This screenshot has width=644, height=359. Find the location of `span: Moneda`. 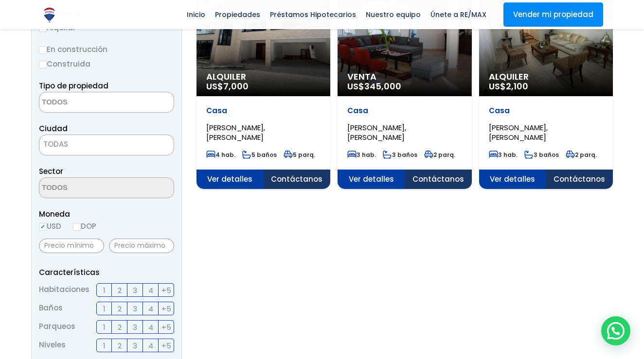

span: Moneda is located at coordinates (106, 214).